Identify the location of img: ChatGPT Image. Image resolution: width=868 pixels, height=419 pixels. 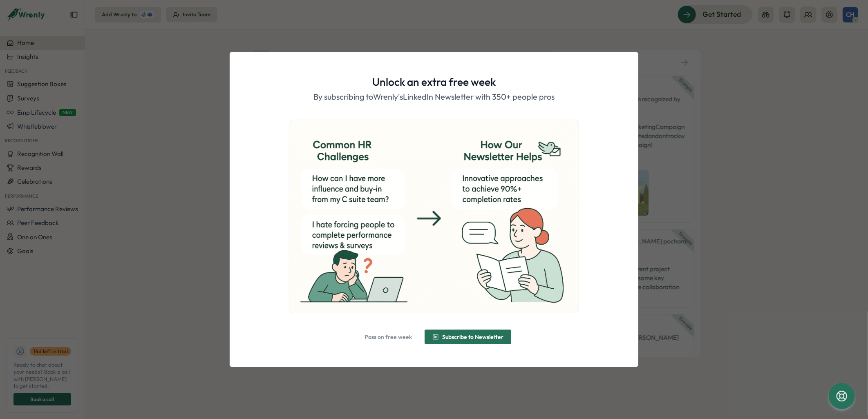
(434, 216).